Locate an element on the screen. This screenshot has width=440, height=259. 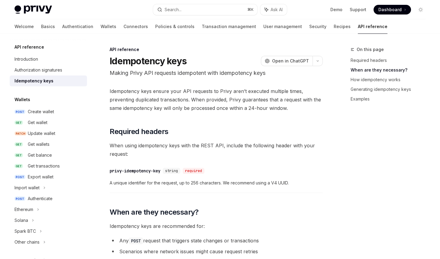
a: Authentication is located at coordinates (78, 27).